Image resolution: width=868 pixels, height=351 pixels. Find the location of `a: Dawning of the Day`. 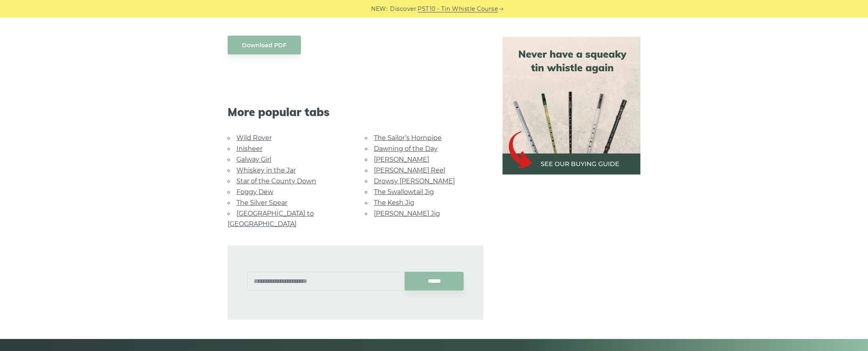

a: Dawning of the Day is located at coordinates (406, 149).